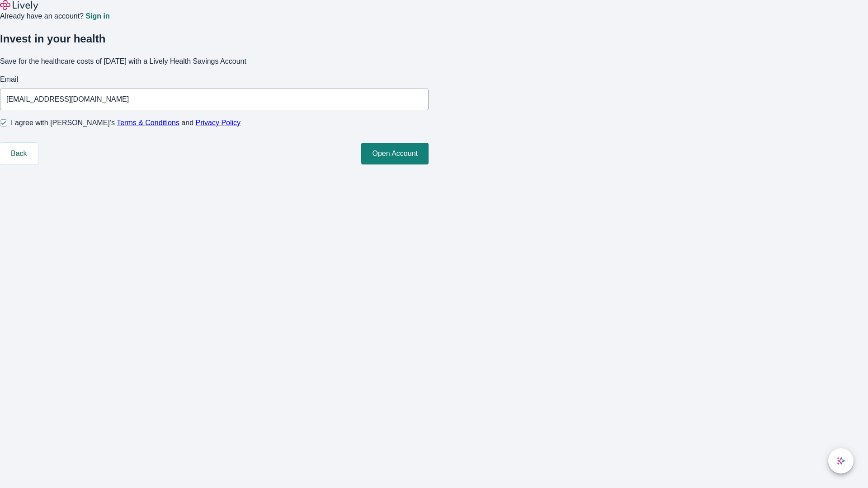 The image size is (868, 488). What do you see at coordinates (218, 123) in the screenshot?
I see `a: Privacy Policy` at bounding box center [218, 123].